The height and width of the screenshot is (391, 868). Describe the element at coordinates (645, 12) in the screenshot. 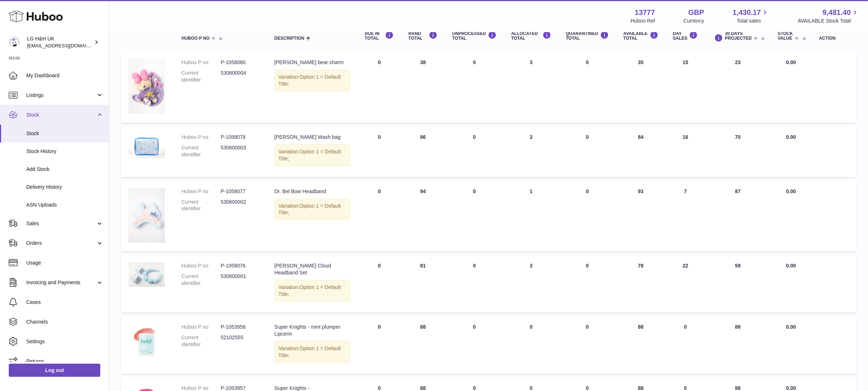

I see `strong: 13777` at that location.